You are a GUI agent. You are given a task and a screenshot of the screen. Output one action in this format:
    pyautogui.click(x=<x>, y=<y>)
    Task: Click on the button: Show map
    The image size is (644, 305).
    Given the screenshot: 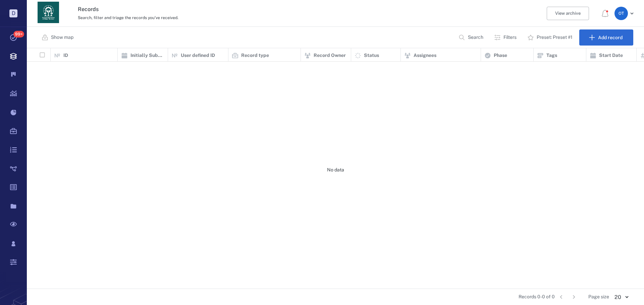 What is the action you would take?
    pyautogui.click(x=58, y=38)
    